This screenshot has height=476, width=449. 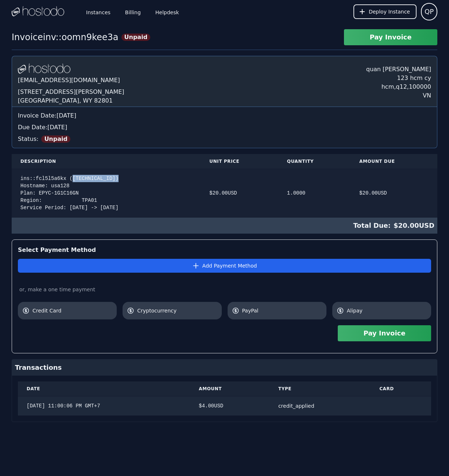 What do you see at coordinates (230, 406) in the screenshot?
I see `div: $ 4.00 USD` at bounding box center [230, 406].